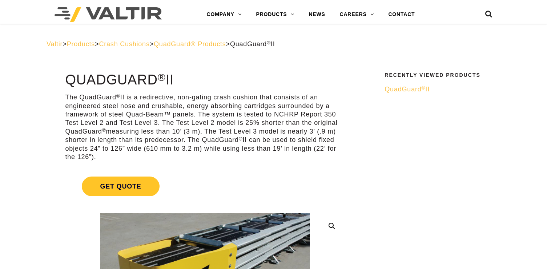 The height and width of the screenshot is (269, 547). I want to click on p: The QuadGuard II is a redirective, non-gating crash cushion that consists of an engineered steel ..., so click(205, 127).